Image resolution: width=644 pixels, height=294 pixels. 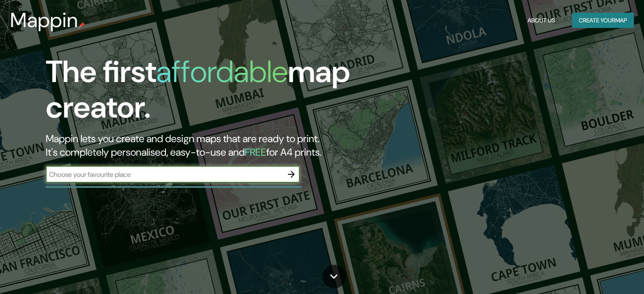 What do you see at coordinates (207, 145) in the screenshot?
I see `h2: Mappin lets you create and design maps that are ready to print. It's completely personalised, eas...` at bounding box center [207, 145].